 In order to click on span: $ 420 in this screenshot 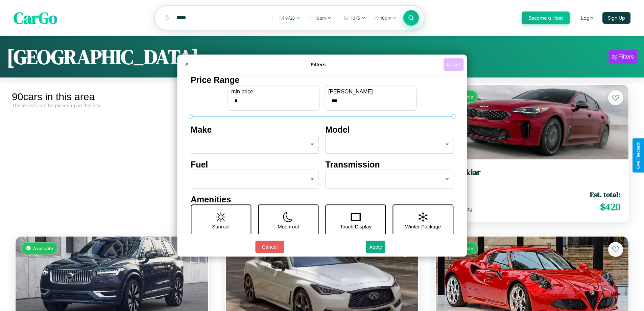, I will do `click(610, 207)`.